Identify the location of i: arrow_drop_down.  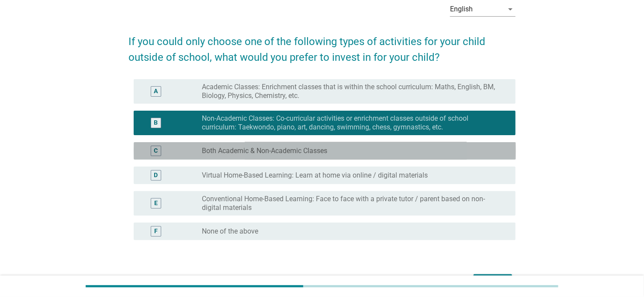
(510, 9).